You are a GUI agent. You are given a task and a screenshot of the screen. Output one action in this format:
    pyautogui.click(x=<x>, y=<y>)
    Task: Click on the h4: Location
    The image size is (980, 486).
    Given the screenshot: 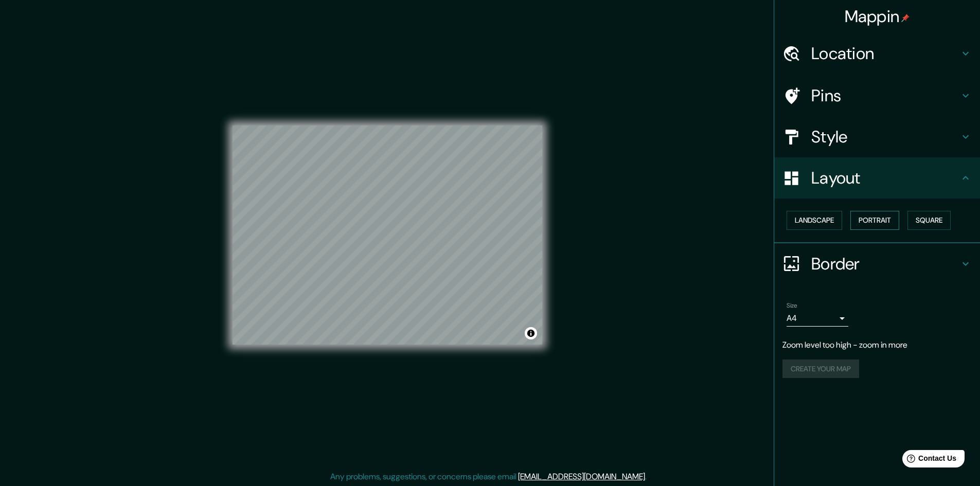 What is the action you would take?
    pyautogui.click(x=885, y=54)
    